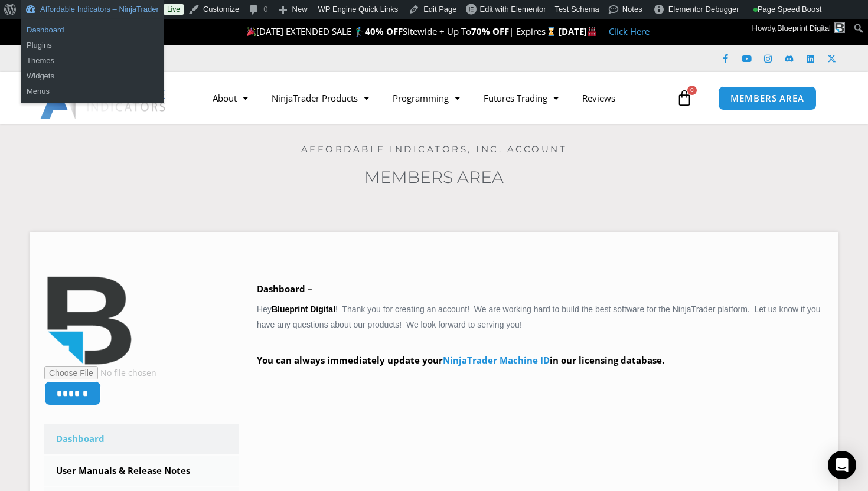  Describe the element at coordinates (629, 31) in the screenshot. I see `a: Click Here` at that location.